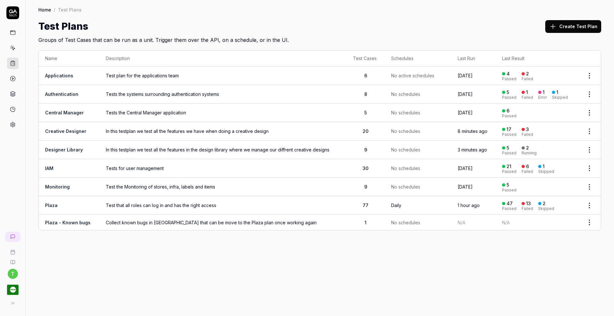  What do you see at coordinates (365, 131) in the screenshot?
I see `span: 20` at bounding box center [365, 131].